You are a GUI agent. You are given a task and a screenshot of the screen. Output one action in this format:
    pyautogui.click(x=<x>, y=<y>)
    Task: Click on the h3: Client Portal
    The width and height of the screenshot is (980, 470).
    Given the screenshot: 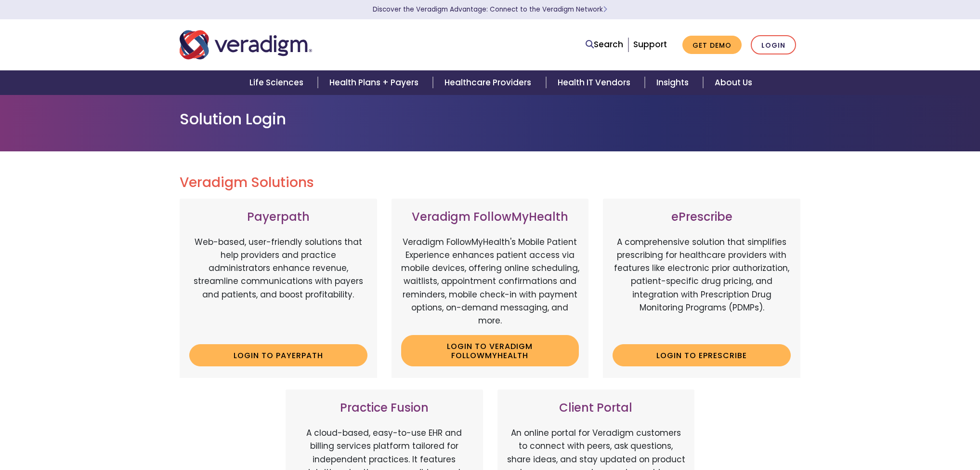 What is the action you would take?
    pyautogui.click(x=596, y=408)
    